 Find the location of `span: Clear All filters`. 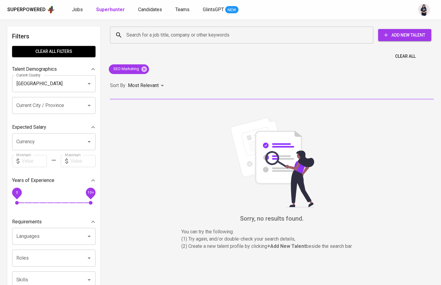

span: Clear All filters is located at coordinates (54, 51).